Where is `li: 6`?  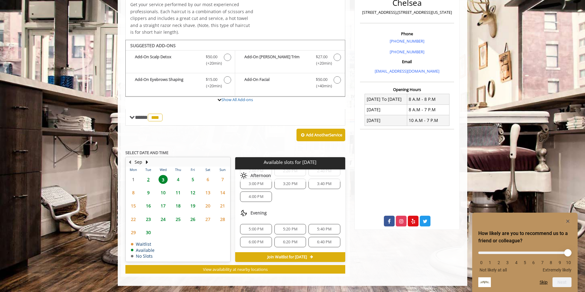
li: 6 is located at coordinates (533, 263).